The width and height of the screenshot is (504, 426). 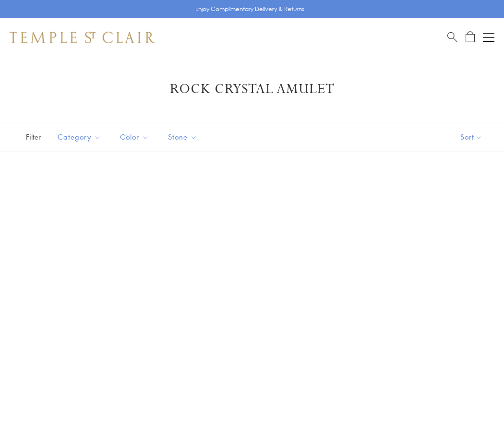 I want to click on a: Open Shopping Bag, so click(x=470, y=37).